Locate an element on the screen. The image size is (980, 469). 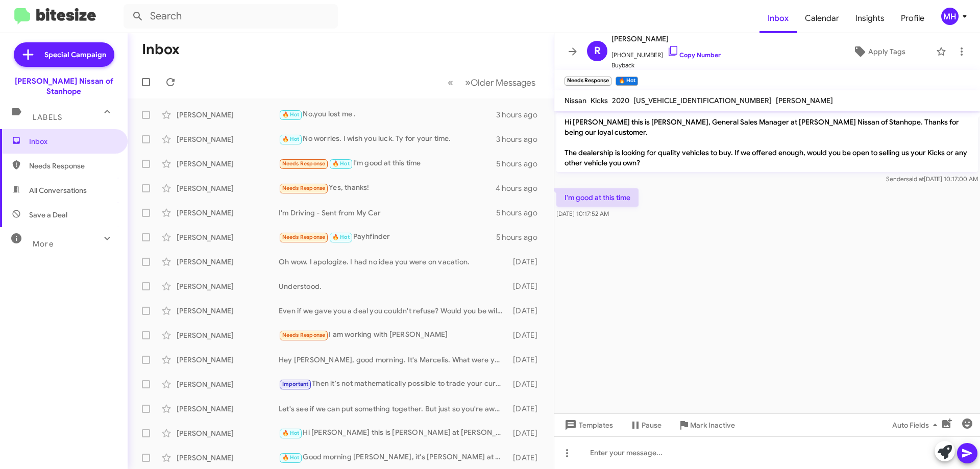
div: Let's see if we can put something together. But just so you're aware, the new payment on the 2025... is located at coordinates (393, 409).